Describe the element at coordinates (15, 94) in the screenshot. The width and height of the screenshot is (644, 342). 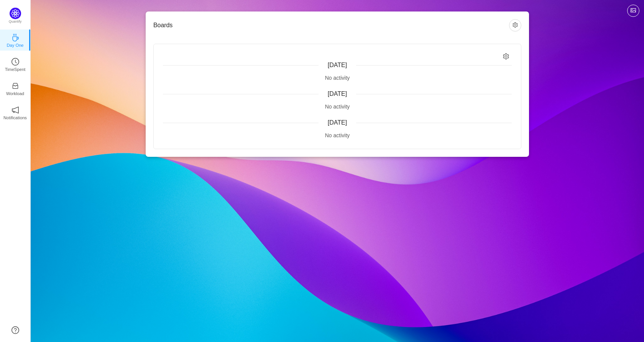
I see `p: Workload` at that location.